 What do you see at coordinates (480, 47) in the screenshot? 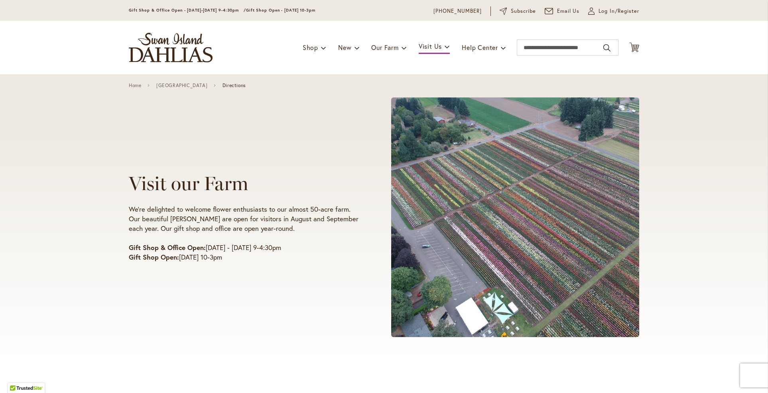
I see `span: Help Center` at bounding box center [480, 47].